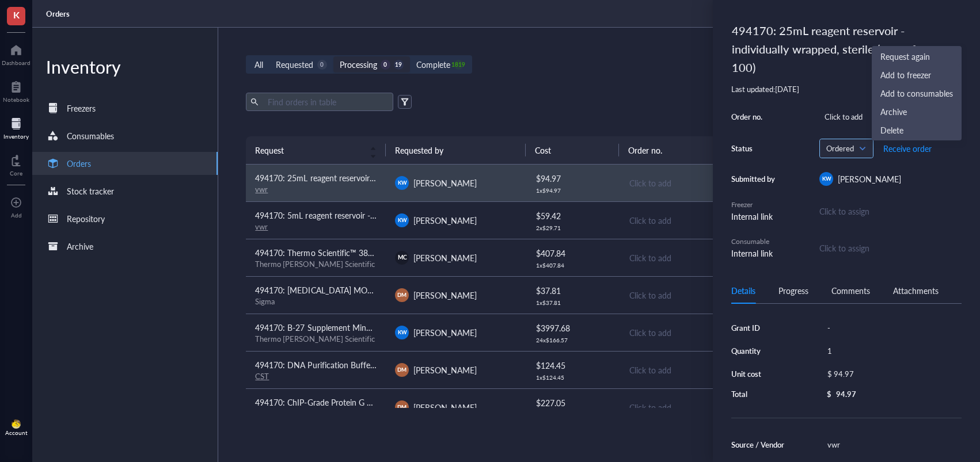  Describe the element at coordinates (573, 303) in the screenshot. I see `div: 1 x $ 37.81` at that location.